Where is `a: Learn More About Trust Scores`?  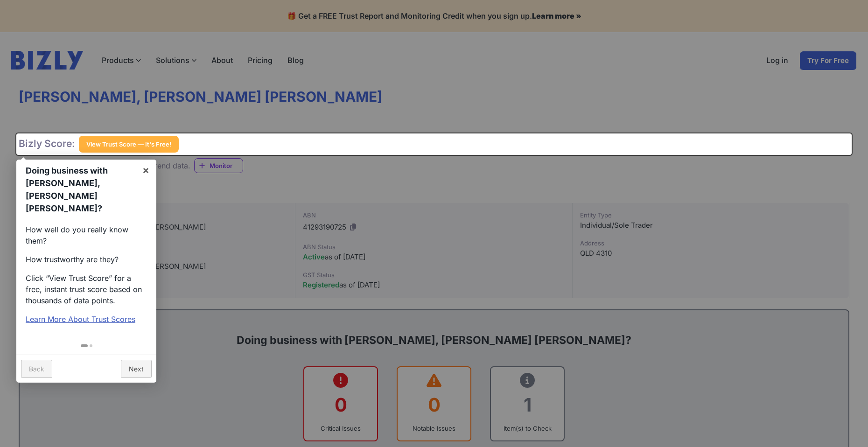 a: Learn More About Trust Scores is located at coordinates (80, 319).